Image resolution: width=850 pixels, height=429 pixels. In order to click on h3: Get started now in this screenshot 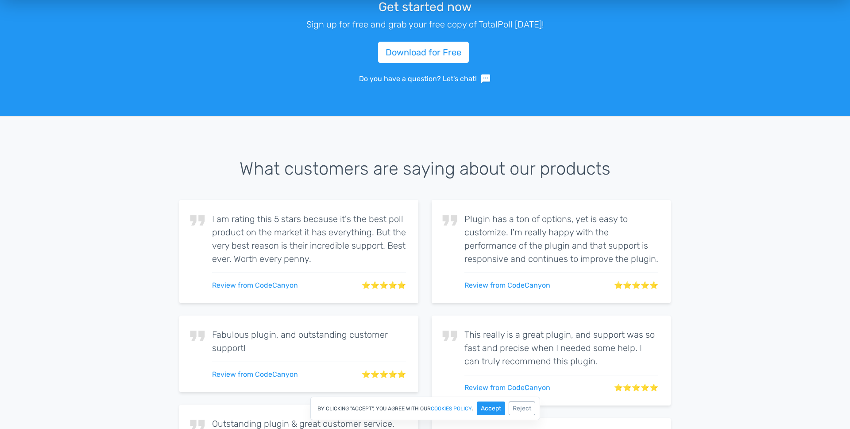, I will do `click(425, 7)`.